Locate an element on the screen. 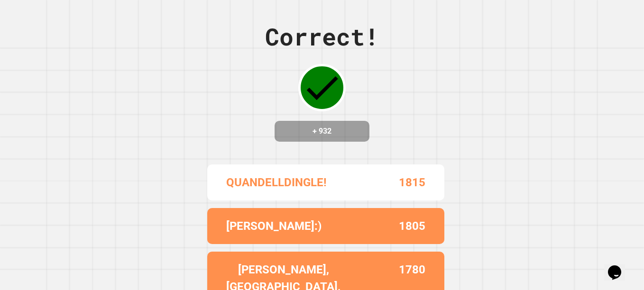 The height and width of the screenshot is (290, 644). p: 1805 is located at coordinates (412, 226).